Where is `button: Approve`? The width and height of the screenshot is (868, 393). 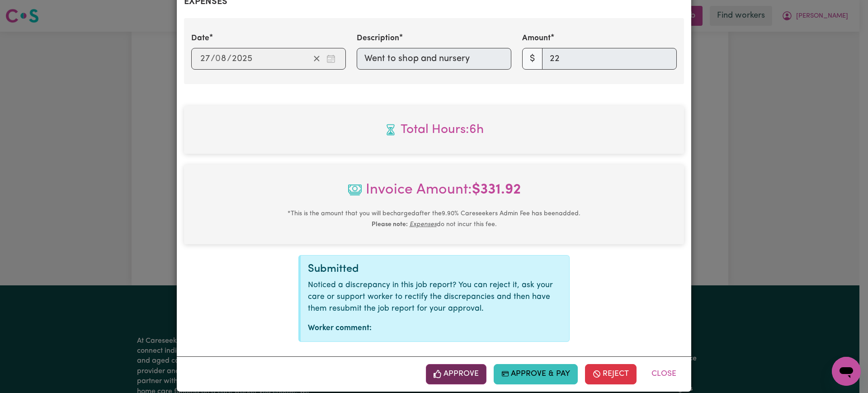
button: Approve is located at coordinates (456, 374).